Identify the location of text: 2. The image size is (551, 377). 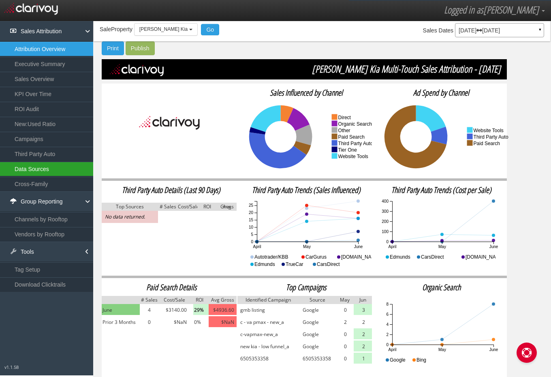
(388, 334).